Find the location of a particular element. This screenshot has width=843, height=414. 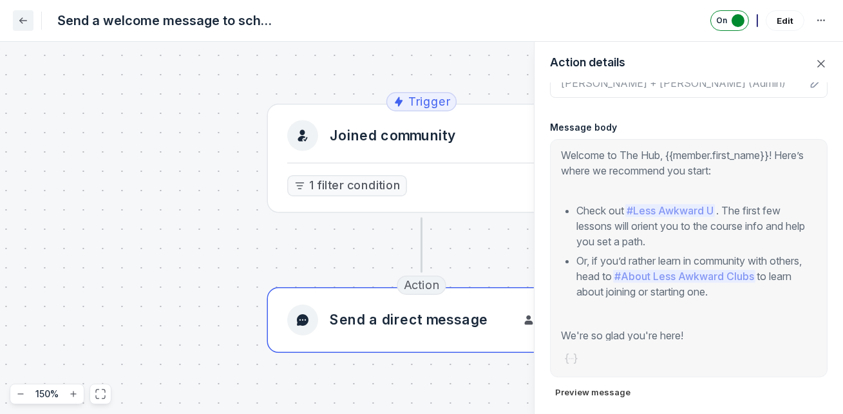

button: Fit to view is located at coordinates (100, 394).